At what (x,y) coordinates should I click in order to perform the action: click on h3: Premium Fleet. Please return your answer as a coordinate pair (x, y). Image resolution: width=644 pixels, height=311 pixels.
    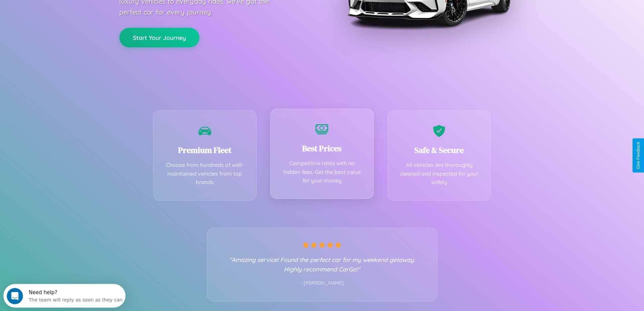
    Looking at the image, I should click on (205, 150).